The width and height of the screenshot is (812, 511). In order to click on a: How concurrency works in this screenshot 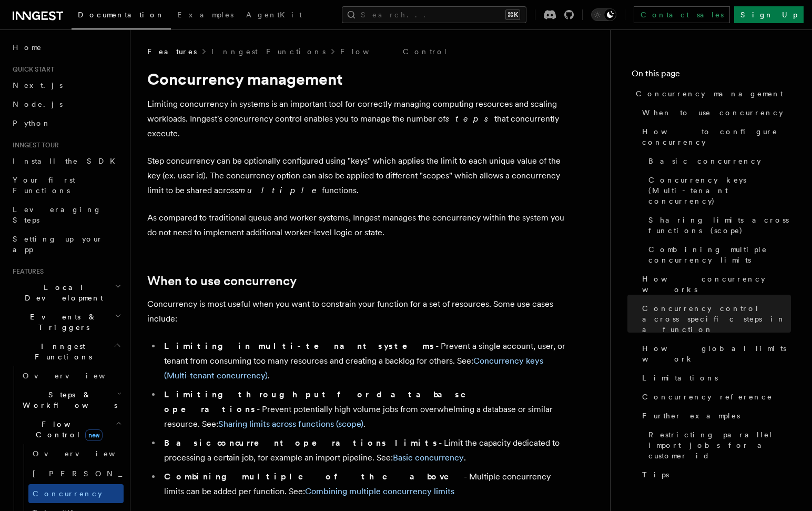, I will do `click(714, 284)`.